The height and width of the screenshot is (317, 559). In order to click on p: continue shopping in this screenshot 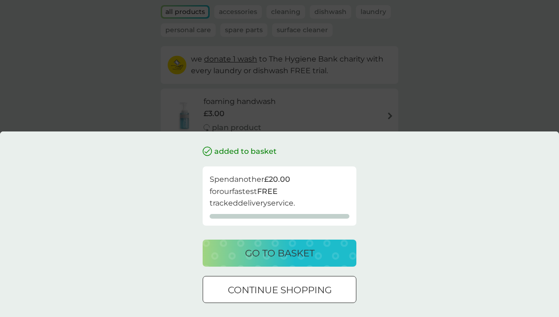, I will do `click(279, 290)`.